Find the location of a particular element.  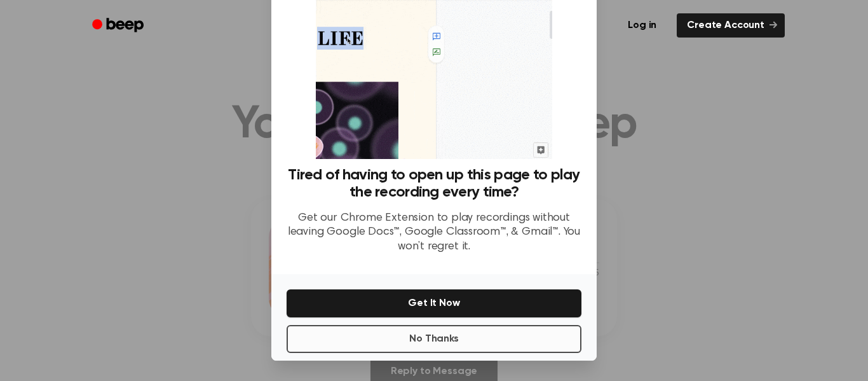

h3: Tired of having to open up this page to play the recording every time? is located at coordinates (434, 184).